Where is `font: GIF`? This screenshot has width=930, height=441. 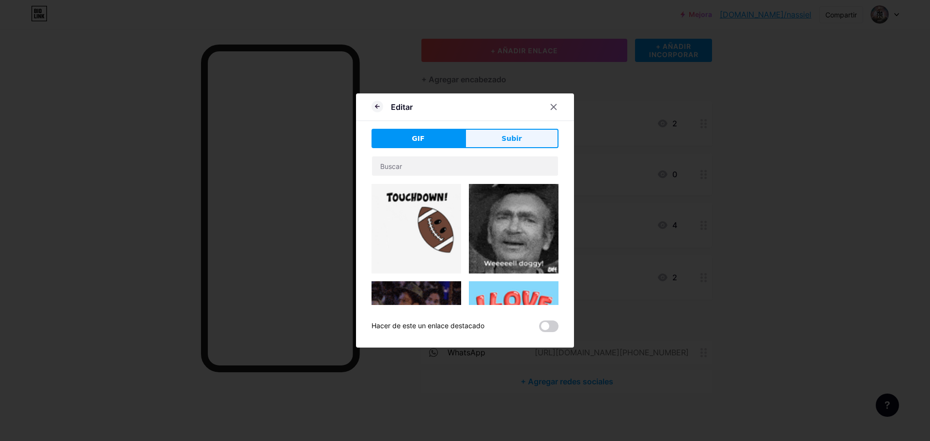 font: GIF is located at coordinates (418, 139).